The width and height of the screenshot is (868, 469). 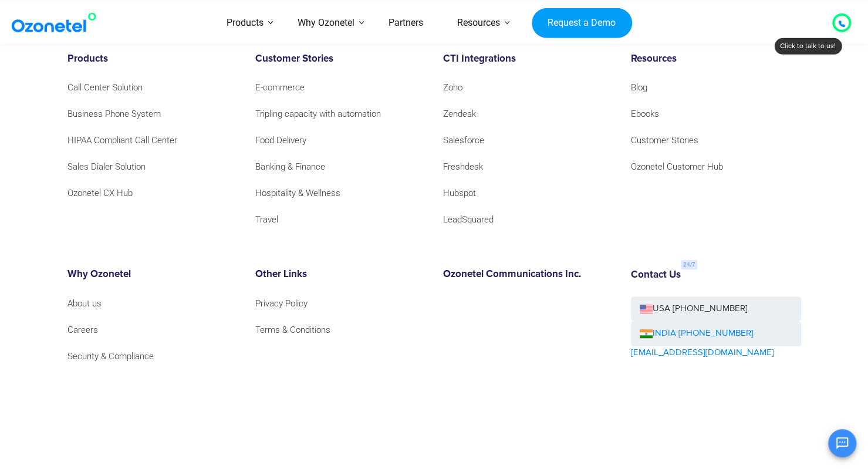 I want to click on a: Security & Compliance, so click(x=111, y=357).